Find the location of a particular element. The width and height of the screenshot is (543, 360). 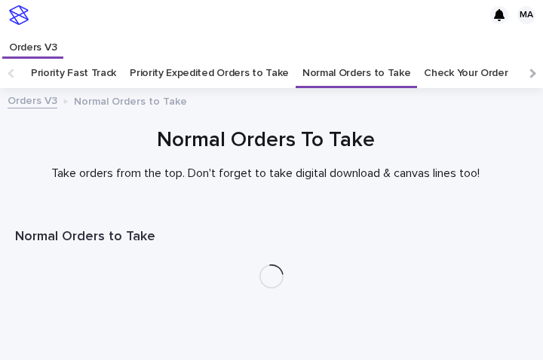

a: Priority Expedited Orders to Take is located at coordinates (209, 73).